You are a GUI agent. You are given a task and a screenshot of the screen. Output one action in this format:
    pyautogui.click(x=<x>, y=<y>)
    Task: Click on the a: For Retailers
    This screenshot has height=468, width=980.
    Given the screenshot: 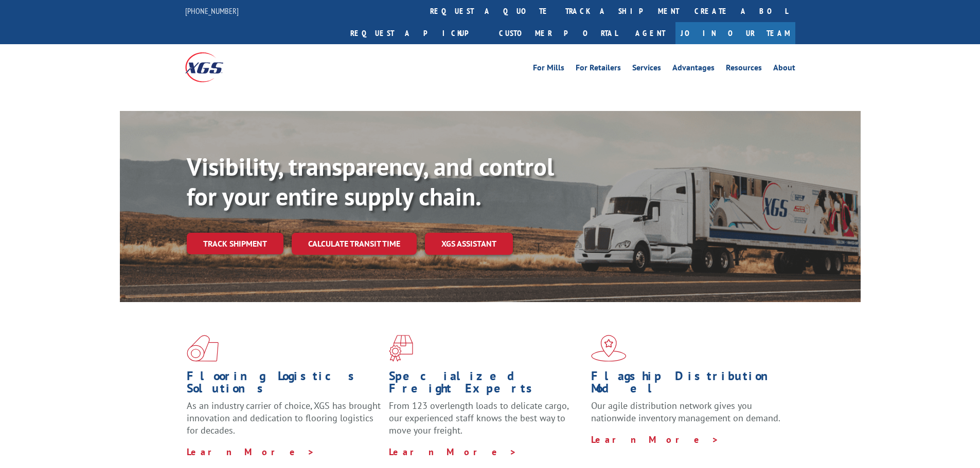 What is the action you would take?
    pyautogui.click(x=598, y=70)
    